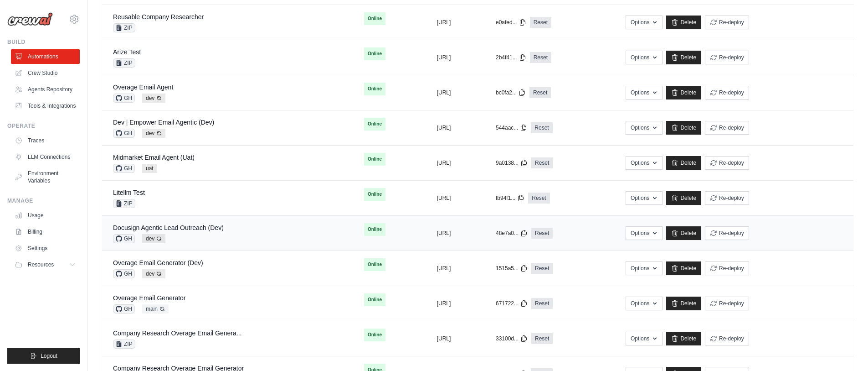  Describe the element at coordinates (45, 90) in the screenshot. I see `a: Agents Repository` at that location.